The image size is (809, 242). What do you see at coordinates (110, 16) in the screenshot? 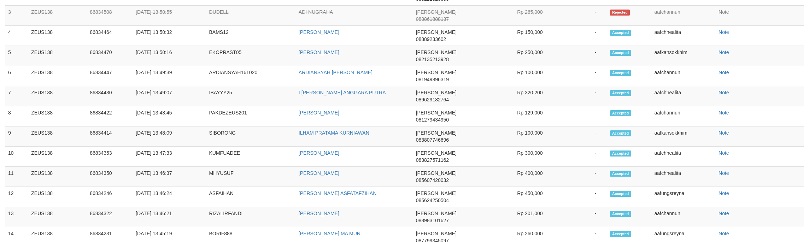
I see `td: 86834508` at bounding box center [110, 16].